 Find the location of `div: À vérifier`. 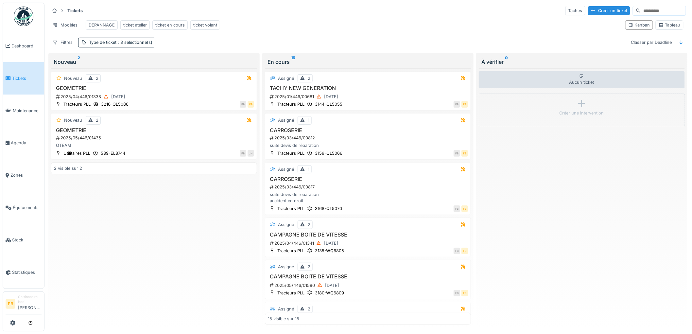

div: À vérifier is located at coordinates (582, 62).